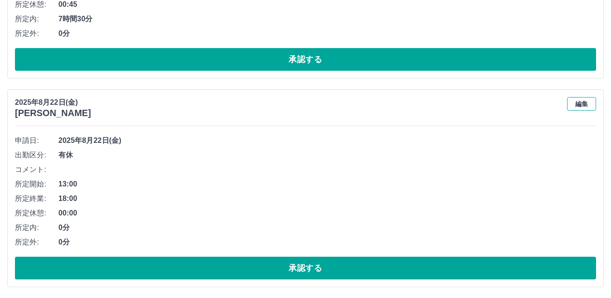  Describe the element at coordinates (327, 19) in the screenshot. I see `span: 7時間30分` at that location.